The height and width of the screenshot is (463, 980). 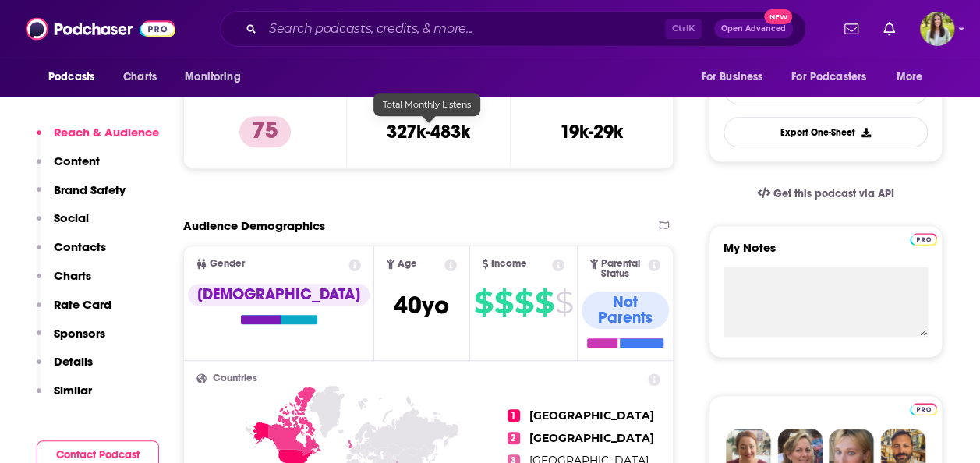 I want to click on button: Charts, so click(x=64, y=282).